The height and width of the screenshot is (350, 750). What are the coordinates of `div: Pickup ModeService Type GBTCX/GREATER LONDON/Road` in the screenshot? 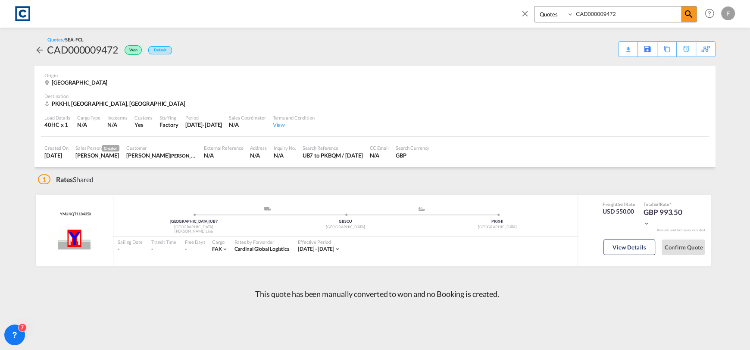 It's located at (269, 211).